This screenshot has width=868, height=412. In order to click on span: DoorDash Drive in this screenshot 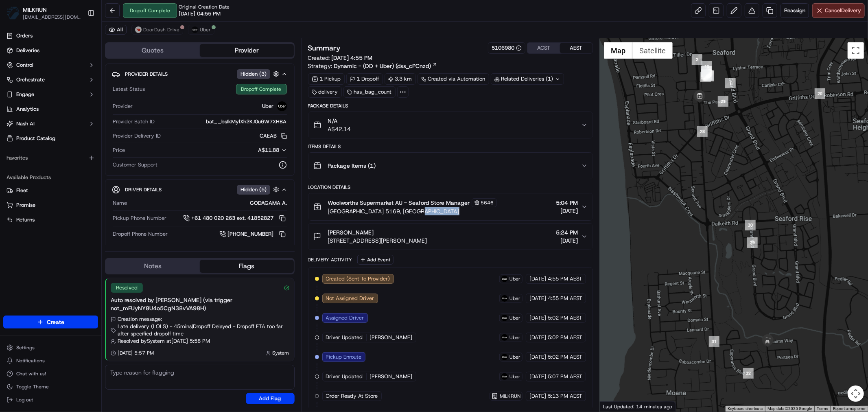, I will do `click(161, 30)`.